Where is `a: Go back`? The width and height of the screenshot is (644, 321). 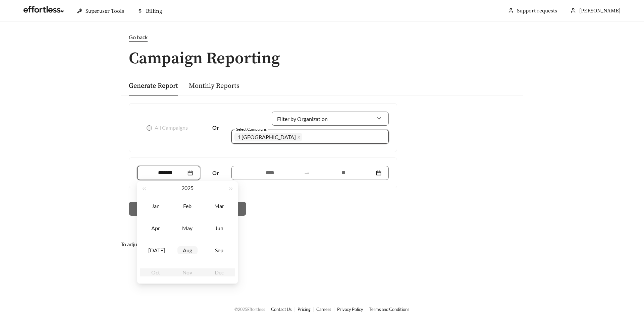
a: Go back is located at coordinates (322, 37).